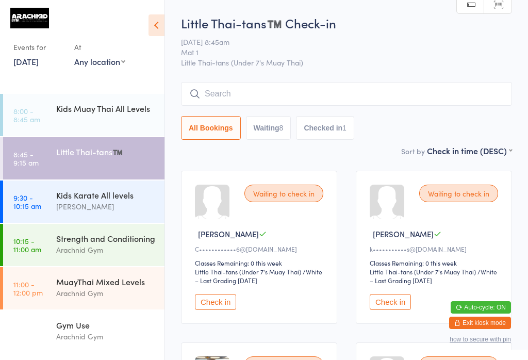 Image resolution: width=528 pixels, height=360 pixels. Describe the element at coordinates (106, 281) in the screenshot. I see `div: MuayThai Mixed Levels` at that location.